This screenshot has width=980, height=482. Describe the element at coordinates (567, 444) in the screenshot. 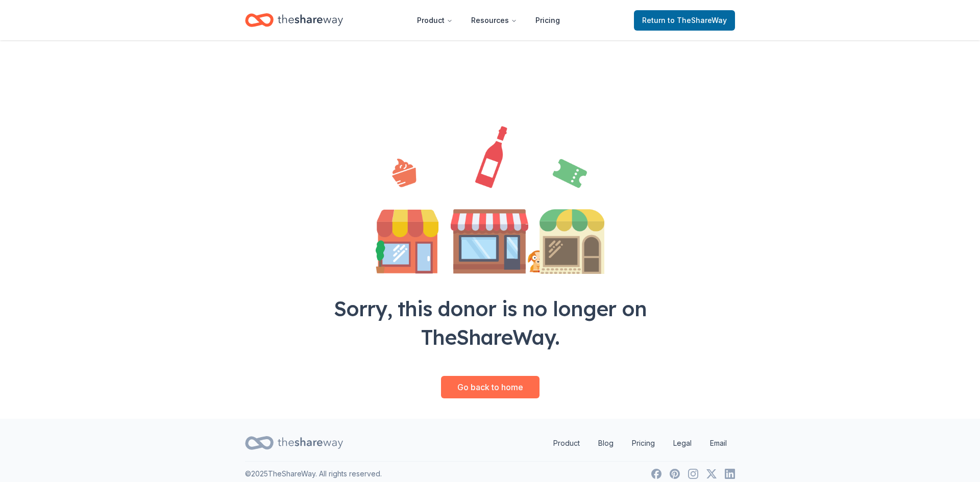

I see `a: Product` at that location.